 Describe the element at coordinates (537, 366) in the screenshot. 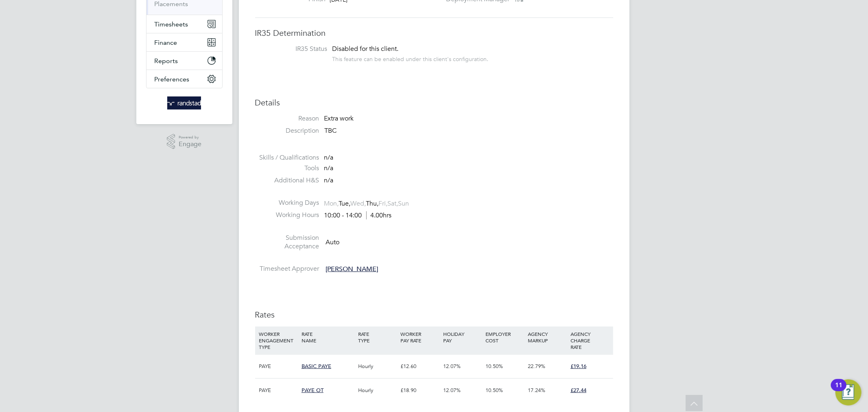

I see `span: 22.79%` at that location.